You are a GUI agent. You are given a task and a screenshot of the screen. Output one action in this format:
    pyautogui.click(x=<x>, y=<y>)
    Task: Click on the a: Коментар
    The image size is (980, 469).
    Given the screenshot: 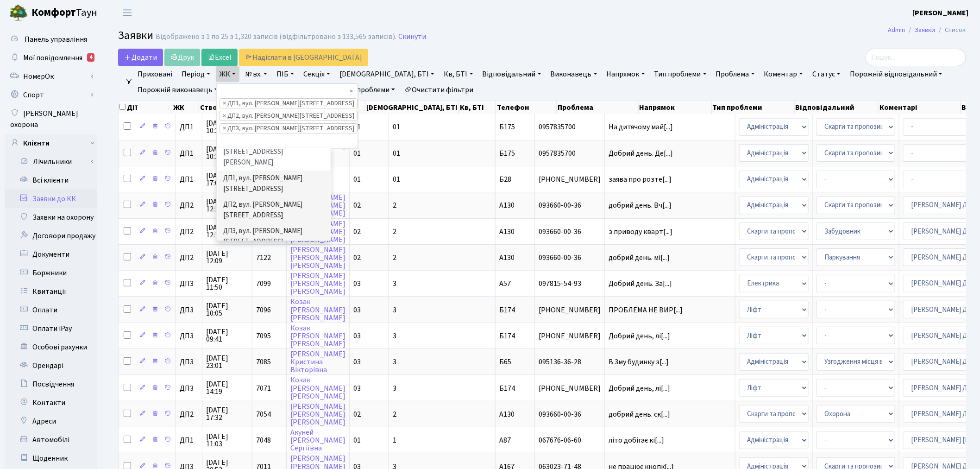 What is the action you would take?
    pyautogui.click(x=784, y=74)
    